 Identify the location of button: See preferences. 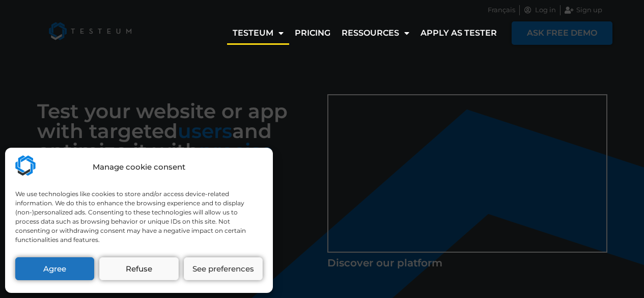
(223, 269).